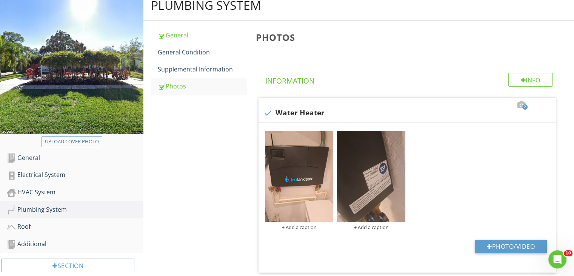  Describe the element at coordinates (72, 142) in the screenshot. I see `div: Upload cover photo` at that location.